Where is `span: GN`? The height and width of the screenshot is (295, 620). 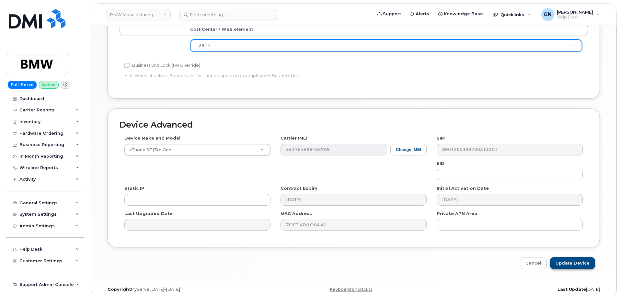 span: GN is located at coordinates (547, 15).